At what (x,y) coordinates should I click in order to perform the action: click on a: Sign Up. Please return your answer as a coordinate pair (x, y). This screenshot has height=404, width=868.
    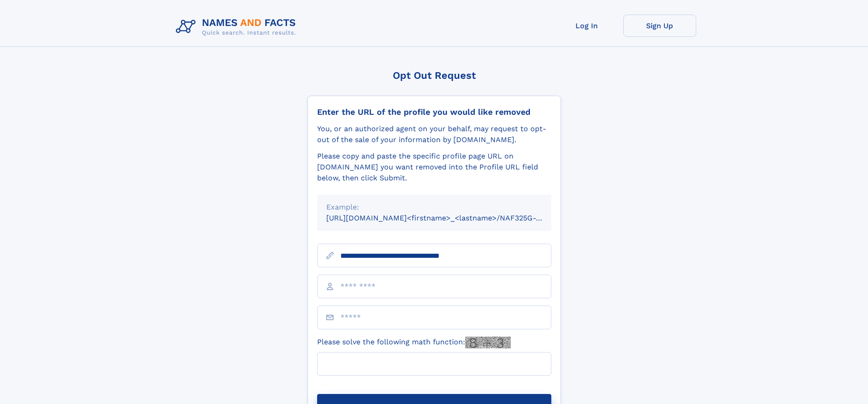
    Looking at the image, I should click on (660, 26).